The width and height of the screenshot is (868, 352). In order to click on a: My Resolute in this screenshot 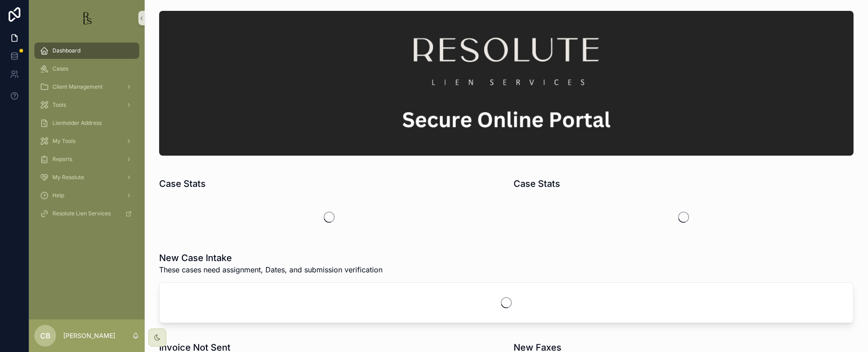, I will do `click(86, 177)`.